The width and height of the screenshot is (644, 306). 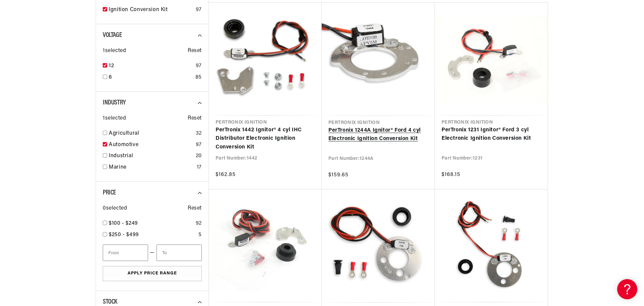 I want to click on a: PerTronix 1442 Ignitor® 4 cyl IHC Distributor Electronic Ignition Conversion Kit, so click(x=265, y=139).